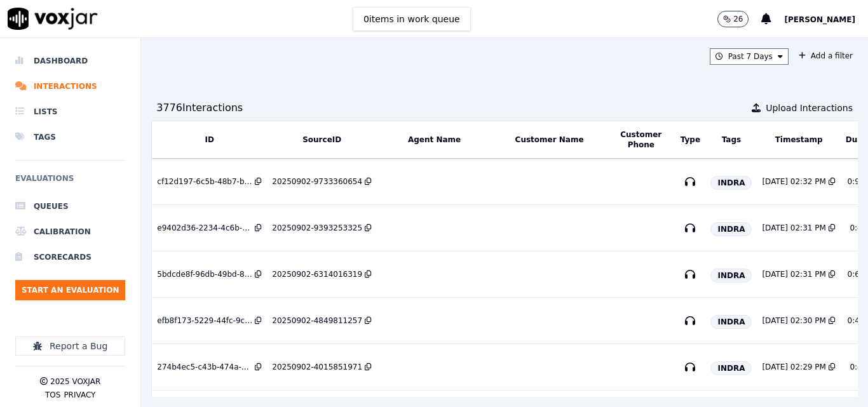 Image resolution: width=868 pixels, height=407 pixels. I want to click on div: 20250902-4849811257, so click(317, 321).